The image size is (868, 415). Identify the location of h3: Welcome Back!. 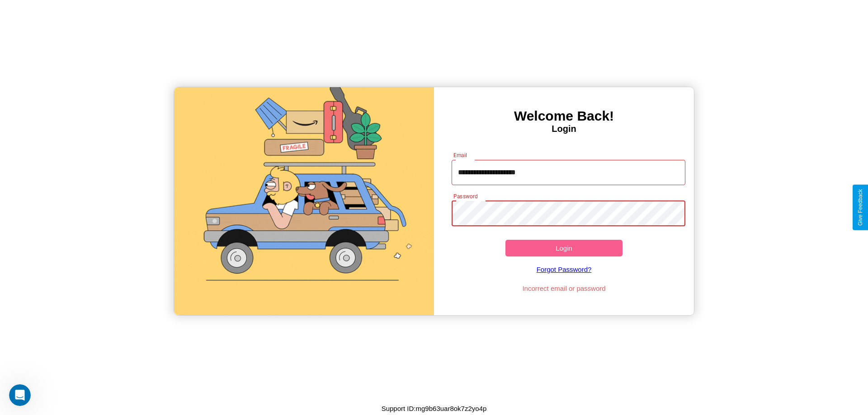
(564, 116).